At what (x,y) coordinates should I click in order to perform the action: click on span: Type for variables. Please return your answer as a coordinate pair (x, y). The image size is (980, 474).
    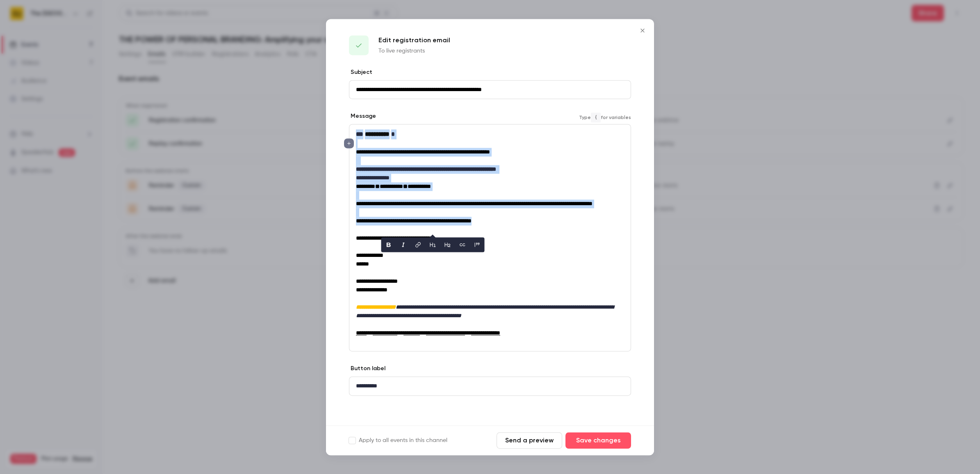
    Looking at the image, I should click on (605, 117).